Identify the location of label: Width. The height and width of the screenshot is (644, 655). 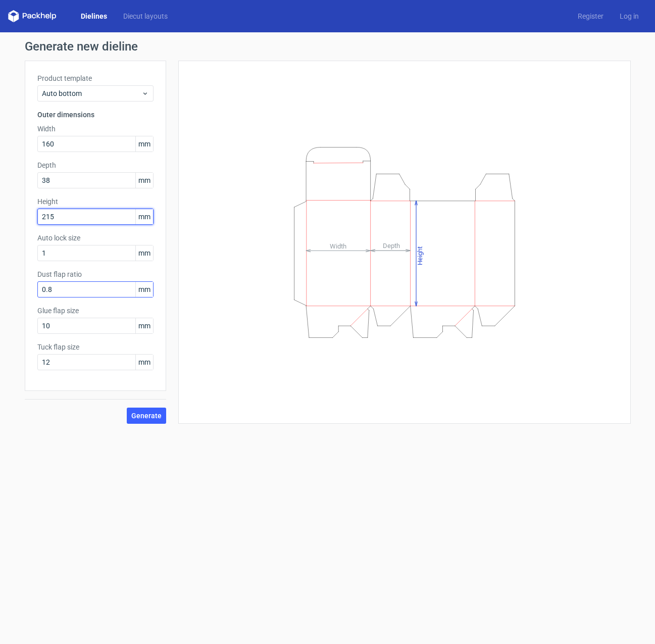
(96, 129).